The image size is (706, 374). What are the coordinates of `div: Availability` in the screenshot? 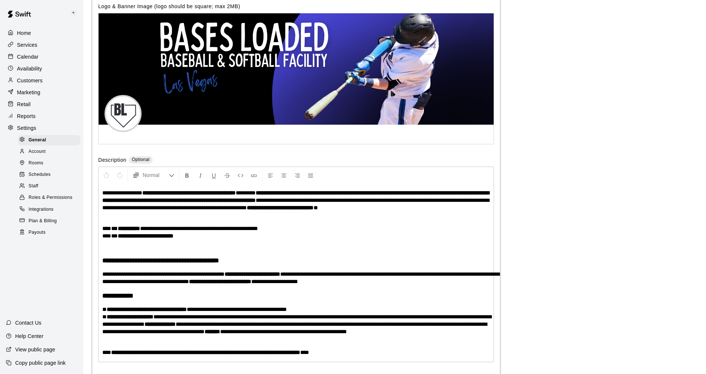 It's located at (42, 69).